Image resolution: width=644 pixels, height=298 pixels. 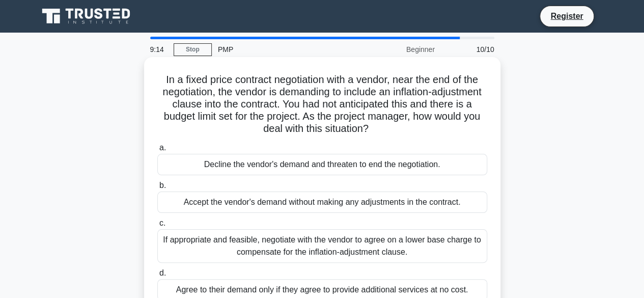 What do you see at coordinates (159, 49) in the screenshot?
I see `div: 9:14` at bounding box center [159, 49].